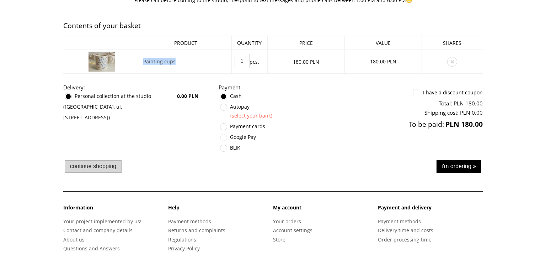 This screenshot has height=260, width=546. Describe the element at coordinates (279, 239) in the screenshot. I see `font: Store` at that location.